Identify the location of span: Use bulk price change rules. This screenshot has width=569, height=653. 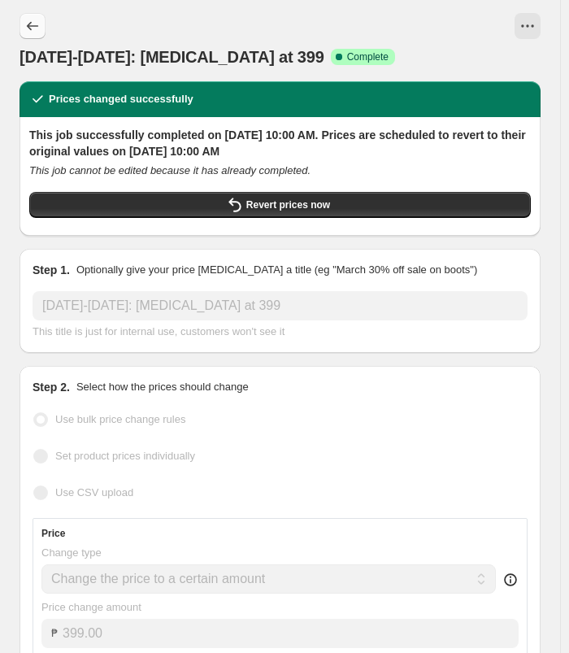
(120, 419).